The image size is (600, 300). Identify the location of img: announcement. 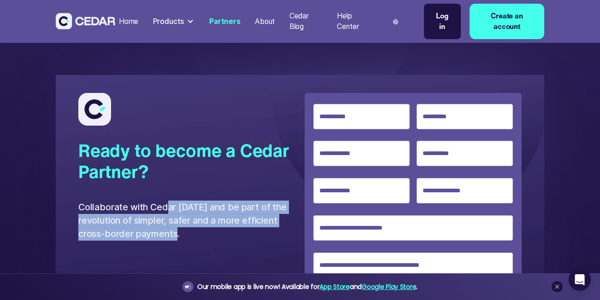
(188, 287).